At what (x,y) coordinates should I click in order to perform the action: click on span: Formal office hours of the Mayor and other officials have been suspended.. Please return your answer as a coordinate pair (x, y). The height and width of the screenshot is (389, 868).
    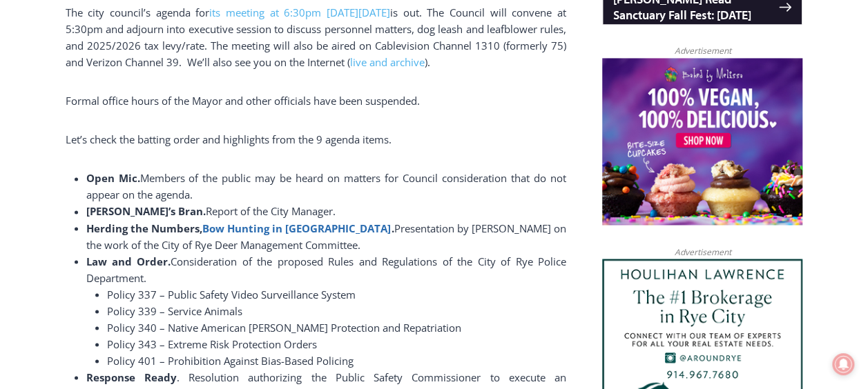
    Looking at the image, I should click on (243, 100).